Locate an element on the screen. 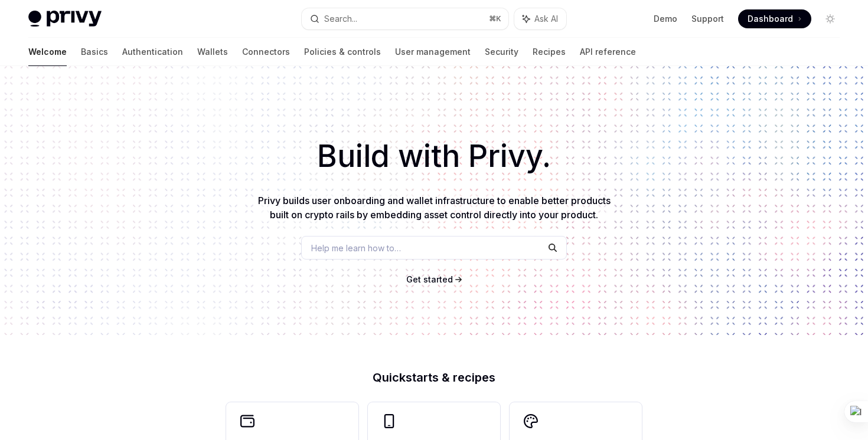 Image resolution: width=868 pixels, height=440 pixels. a: Security is located at coordinates (501, 52).